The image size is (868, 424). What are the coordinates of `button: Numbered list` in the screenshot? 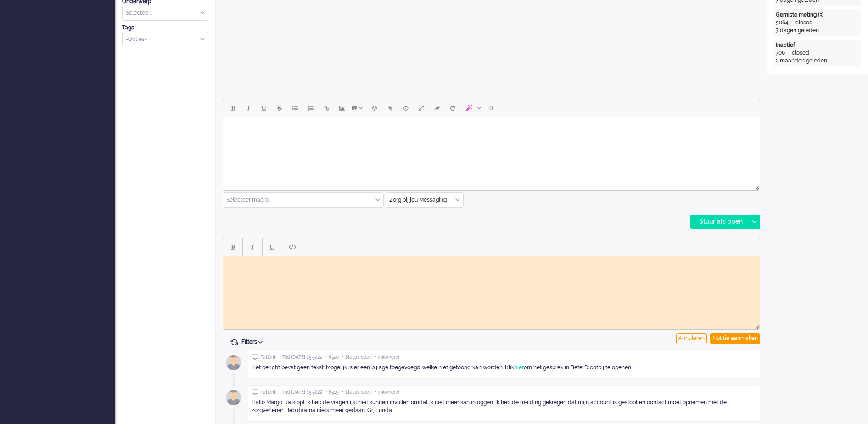 It's located at (311, 108).